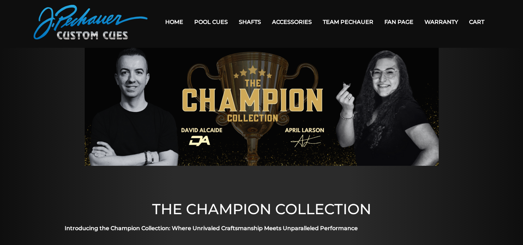 This screenshot has height=245, width=523. I want to click on a: Accessories, so click(292, 22).